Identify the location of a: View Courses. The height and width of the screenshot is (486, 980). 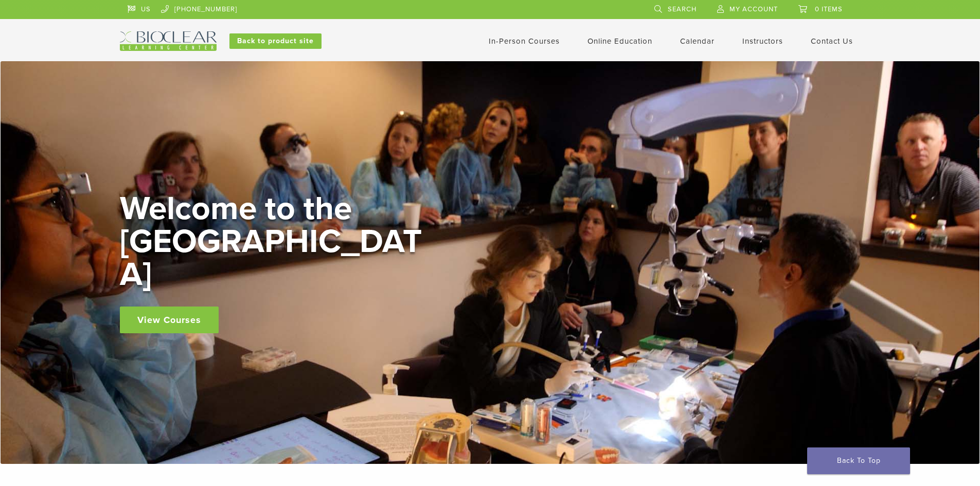
(169, 320).